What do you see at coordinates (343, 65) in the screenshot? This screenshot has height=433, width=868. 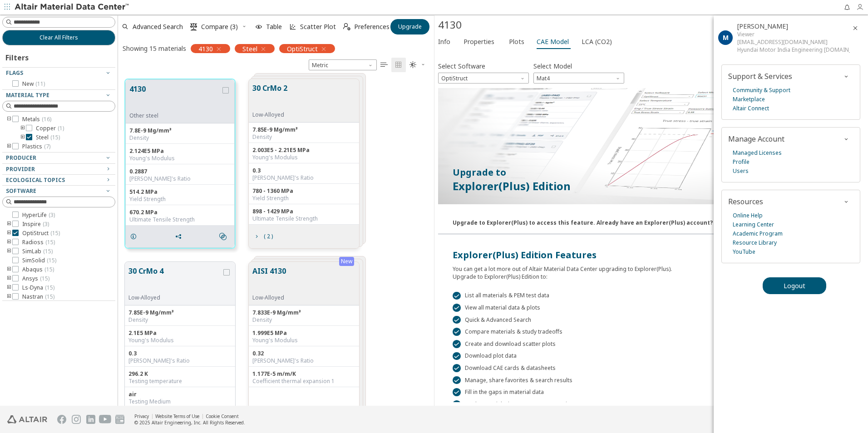 I see `span: Metric` at bounding box center [343, 65].